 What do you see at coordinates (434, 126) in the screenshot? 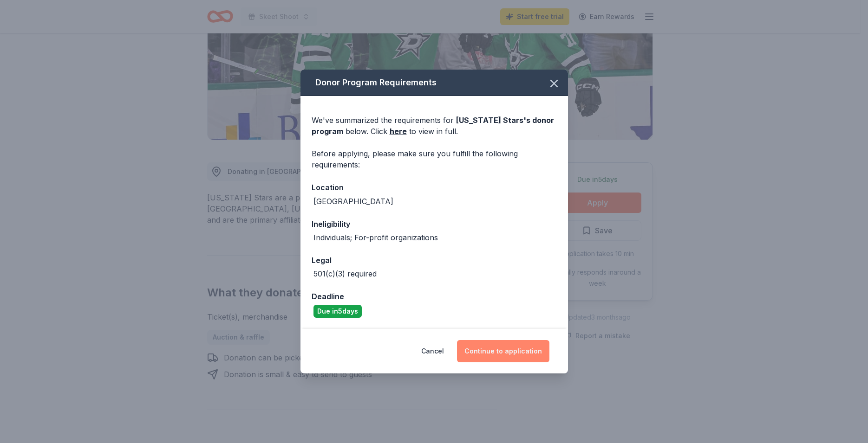
I see `div: We've summarized the requirements for below. Click to view in full.` at bounding box center [434, 126].